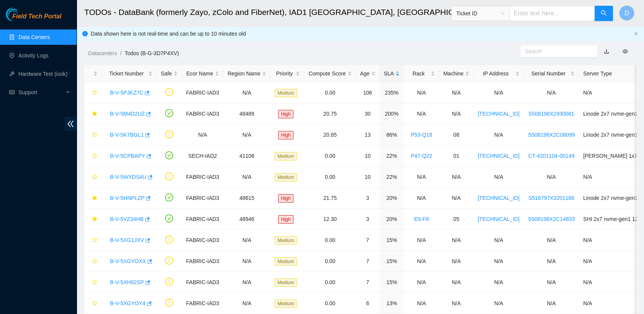  Describe the element at coordinates (391, 304) in the screenshot. I see `td: 13%` at that location.